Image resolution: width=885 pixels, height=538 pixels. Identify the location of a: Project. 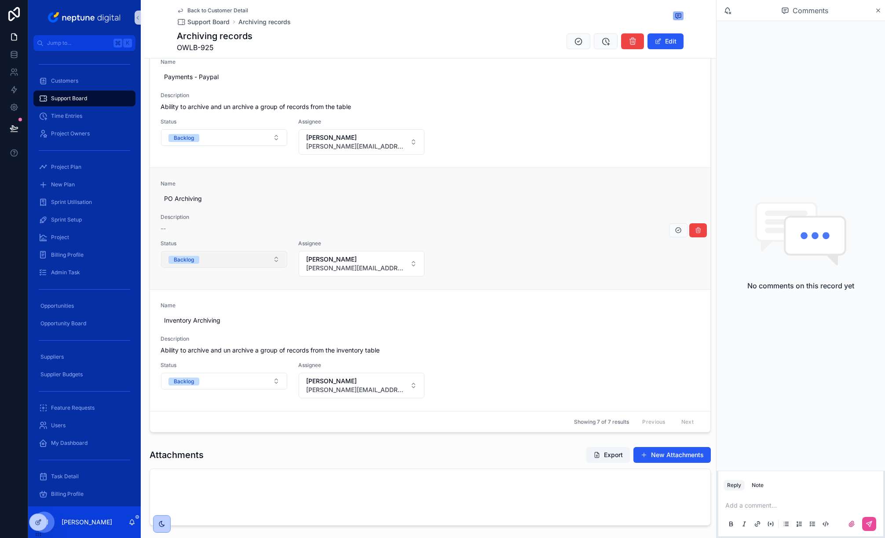
(84, 237).